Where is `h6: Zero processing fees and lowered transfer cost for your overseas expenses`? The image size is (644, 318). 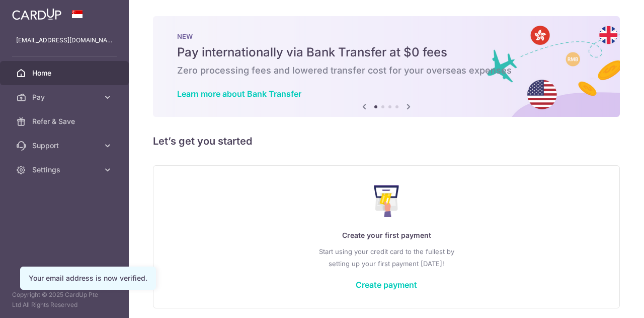 h6: Zero processing fees and lowered transfer cost for your overseas expenses is located at coordinates (387, 70).